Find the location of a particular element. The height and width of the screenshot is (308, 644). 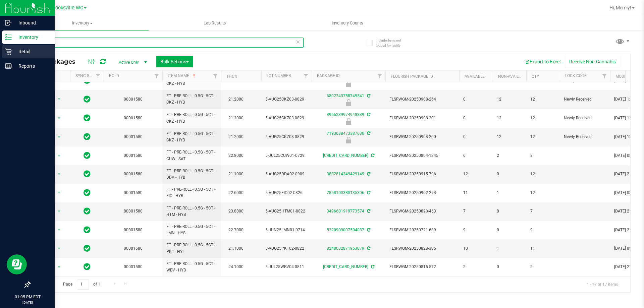

a: Non-Available is located at coordinates (513, 77).